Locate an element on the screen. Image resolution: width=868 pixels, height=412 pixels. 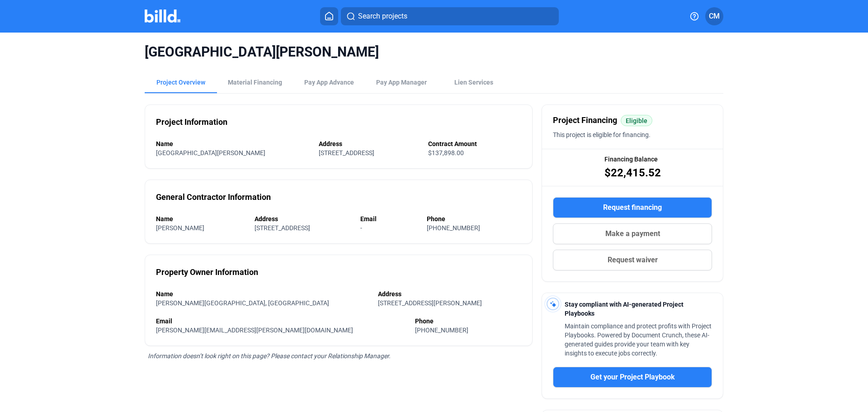
span: Request financing is located at coordinates (633, 208).